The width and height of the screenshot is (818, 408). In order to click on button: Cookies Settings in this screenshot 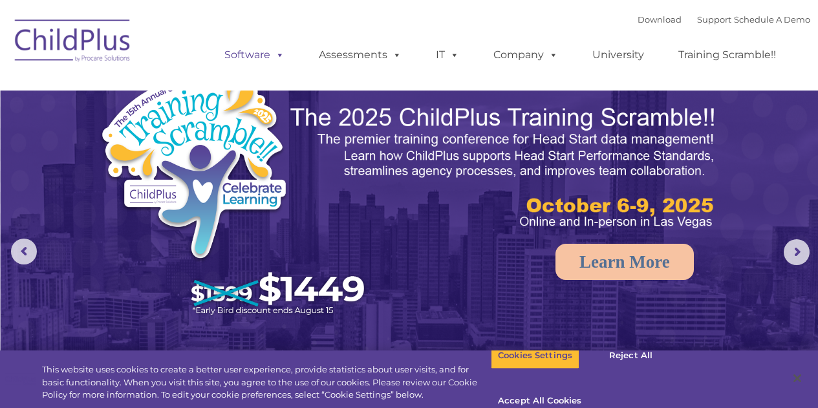, I will do `click(535, 356)`.